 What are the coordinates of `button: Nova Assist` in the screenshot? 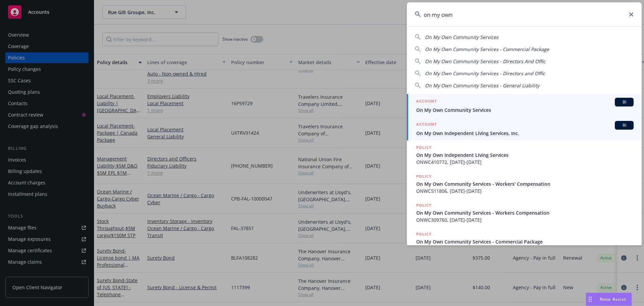 It's located at (609, 299).